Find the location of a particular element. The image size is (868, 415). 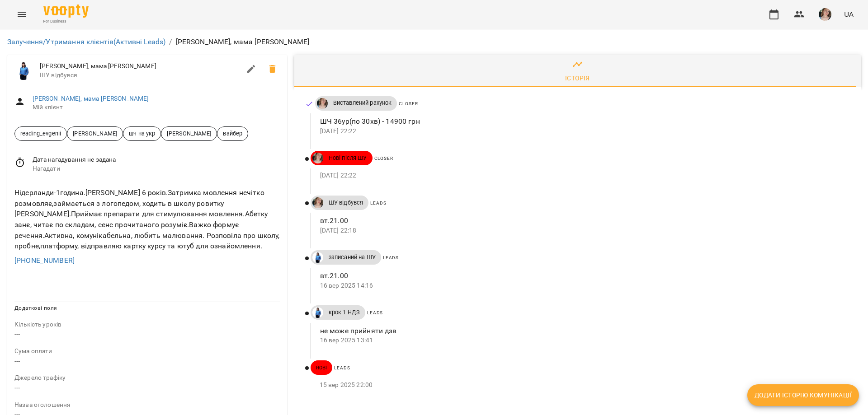

p: 15 вер 2025 22:00 is located at coordinates (583, 385).